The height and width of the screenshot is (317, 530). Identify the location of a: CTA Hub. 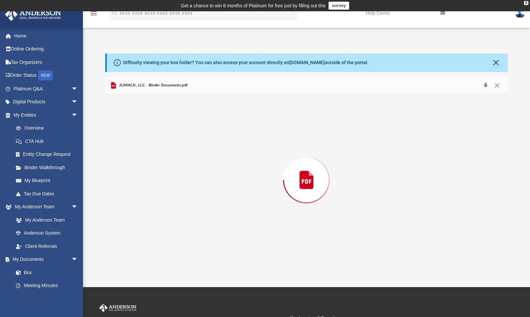
(48, 141).